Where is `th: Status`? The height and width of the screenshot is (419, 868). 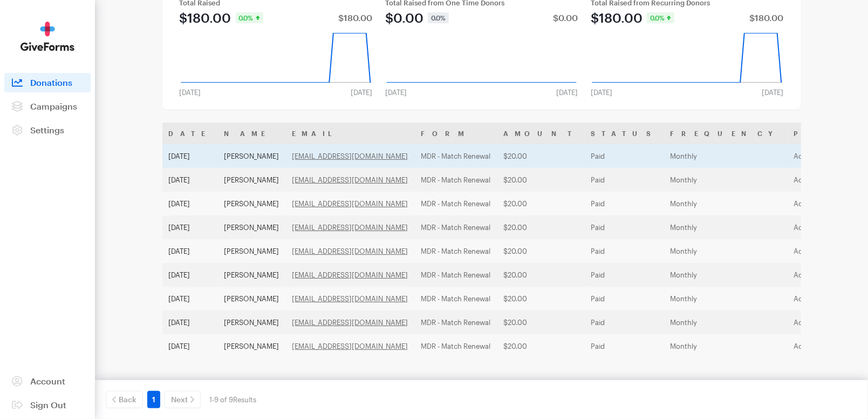 th: Status is located at coordinates (624, 133).